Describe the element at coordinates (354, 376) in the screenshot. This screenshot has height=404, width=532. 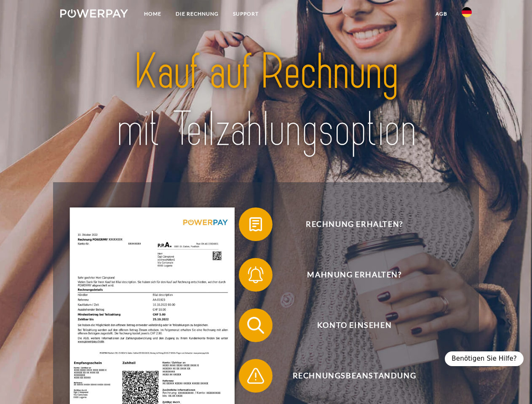
I see `span: Rechnungsbeanstandung` at that location.